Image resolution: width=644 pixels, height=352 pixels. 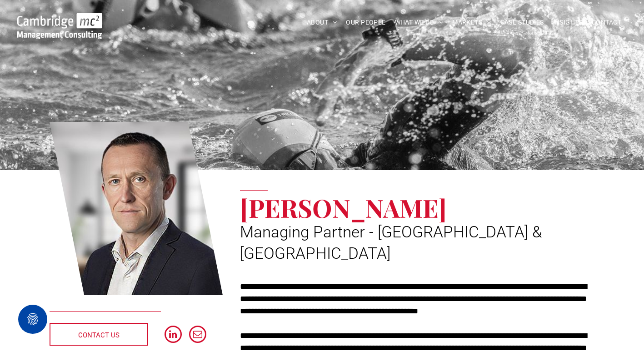 I want to click on a: linkedin, so click(x=173, y=335).